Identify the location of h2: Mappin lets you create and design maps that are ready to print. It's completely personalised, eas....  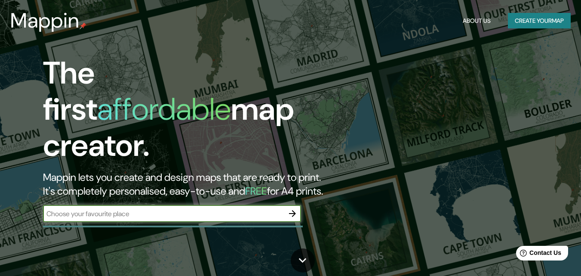
(188, 184).